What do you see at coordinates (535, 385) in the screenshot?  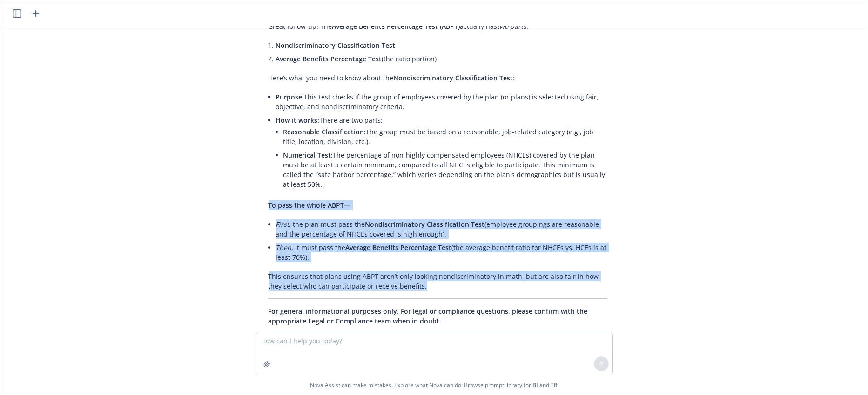 I see `a: BI` at bounding box center [535, 385].